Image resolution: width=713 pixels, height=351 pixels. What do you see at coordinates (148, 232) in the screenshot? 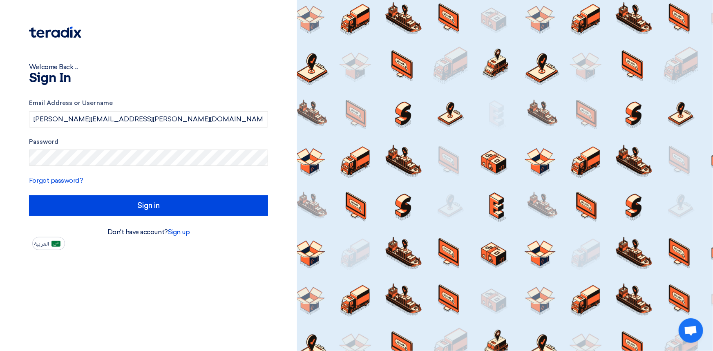
I see `div: Don't have account?` at bounding box center [148, 232].